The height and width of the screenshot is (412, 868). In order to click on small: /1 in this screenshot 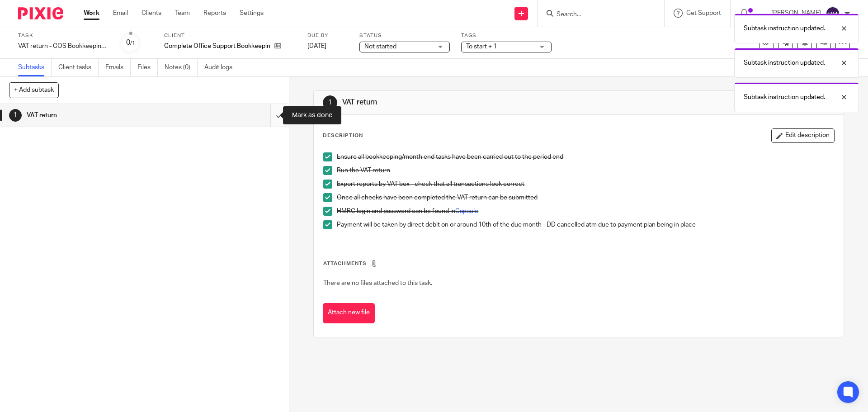, I will do `click(133, 43)`.